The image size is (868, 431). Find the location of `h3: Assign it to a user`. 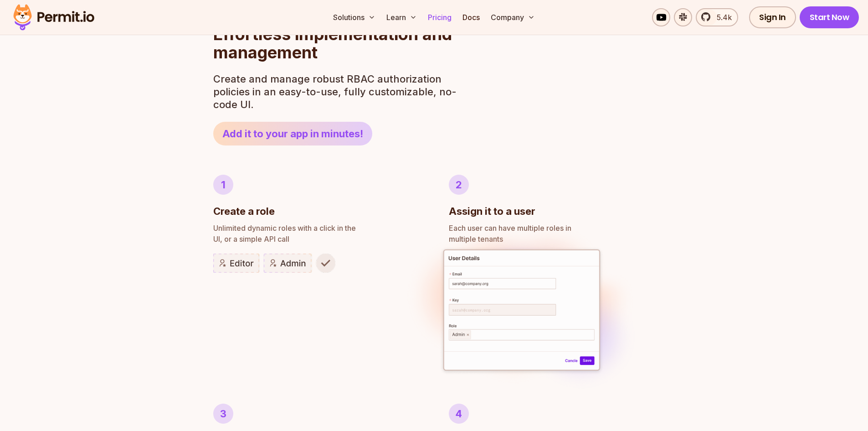

h3: Assign it to a user is located at coordinates (493, 211).